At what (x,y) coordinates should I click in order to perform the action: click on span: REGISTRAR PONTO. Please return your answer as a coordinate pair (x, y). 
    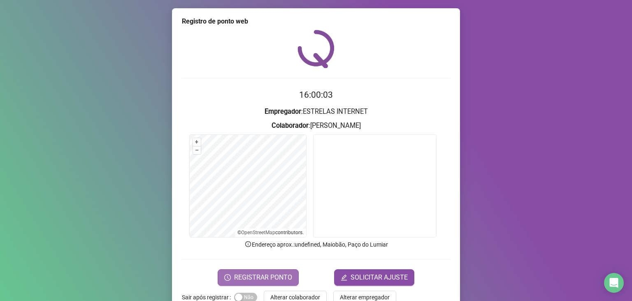
    Looking at the image, I should click on (263, 277).